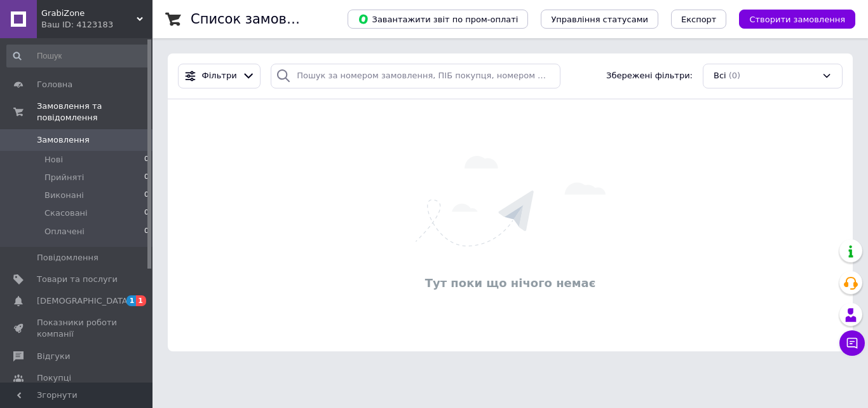  I want to click on span: Показники роботи компанії, so click(77, 329).